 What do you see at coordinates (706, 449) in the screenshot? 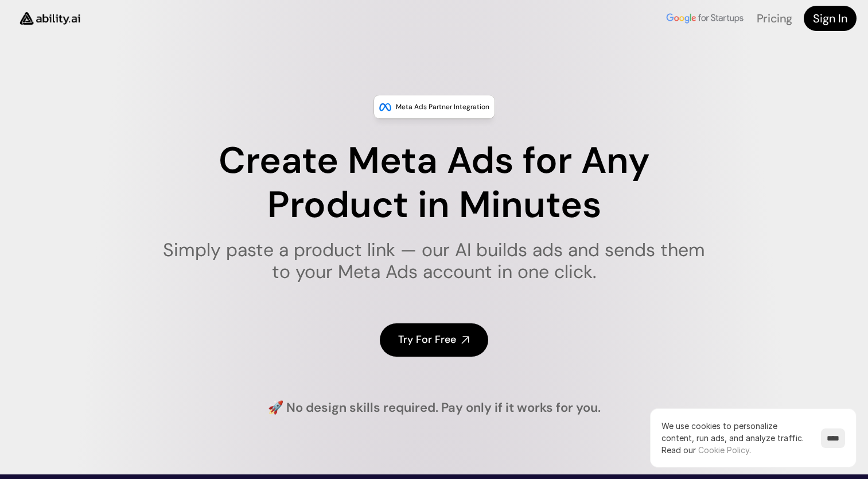
I see `span: Read our .` at bounding box center [706, 449].